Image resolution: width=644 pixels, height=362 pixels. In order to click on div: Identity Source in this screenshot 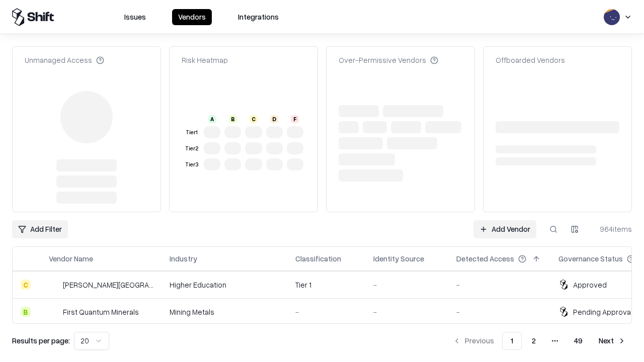, I will do `click(398, 259)`.